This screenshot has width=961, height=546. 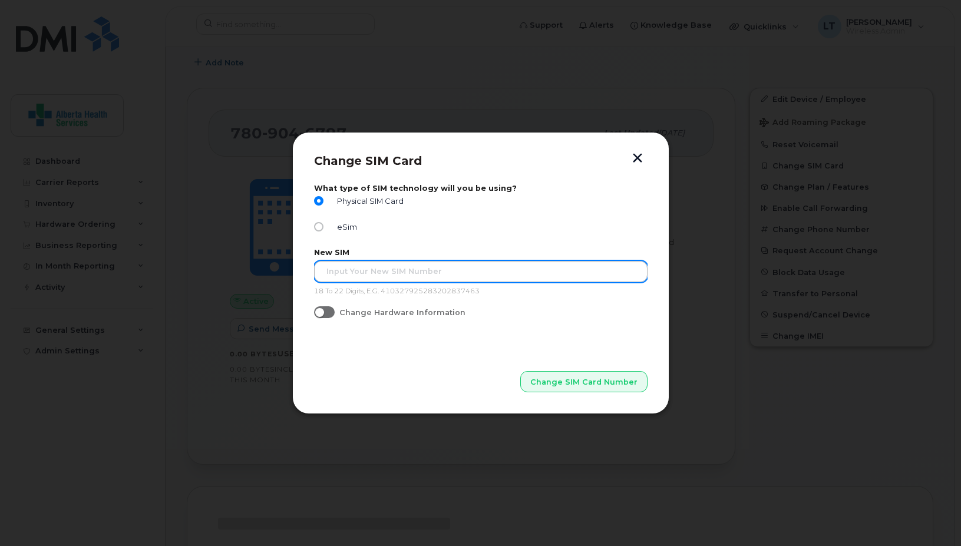 I want to click on label: New SIM, so click(x=481, y=252).